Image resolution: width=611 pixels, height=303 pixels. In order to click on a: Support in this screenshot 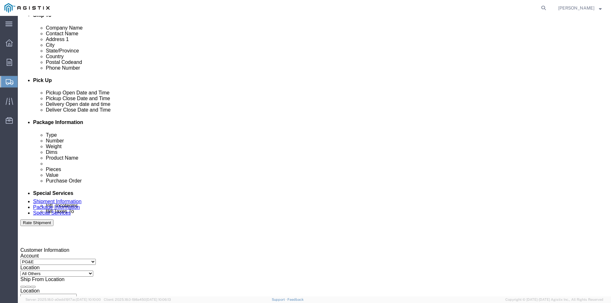, I will do `click(280, 300)`.